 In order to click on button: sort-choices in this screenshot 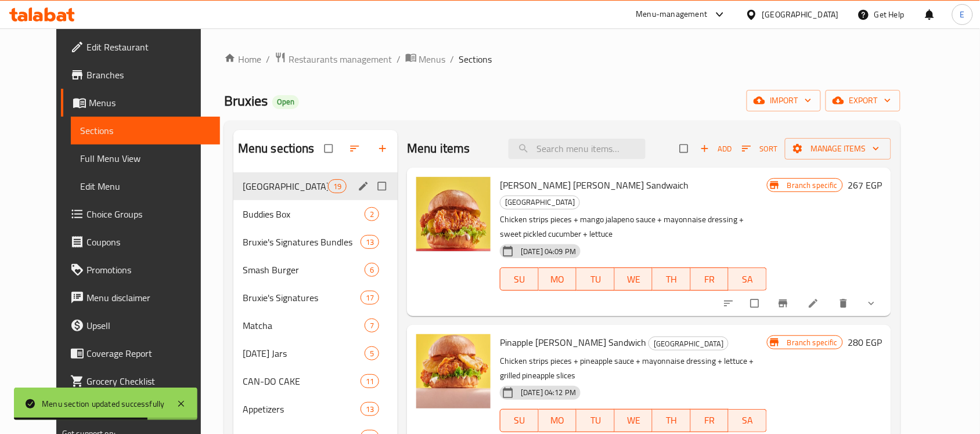, I will do `click(729, 303)`.